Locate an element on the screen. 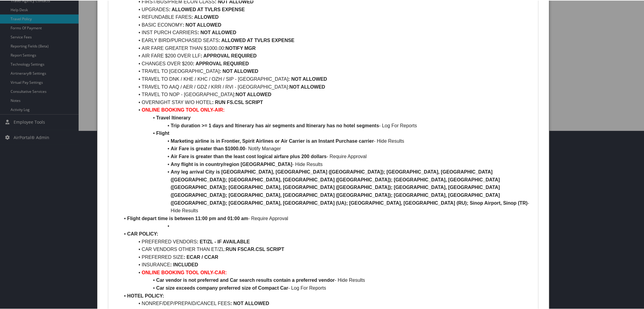 This screenshot has width=644, height=309. strong: CAR POLICY: is located at coordinates (143, 233).